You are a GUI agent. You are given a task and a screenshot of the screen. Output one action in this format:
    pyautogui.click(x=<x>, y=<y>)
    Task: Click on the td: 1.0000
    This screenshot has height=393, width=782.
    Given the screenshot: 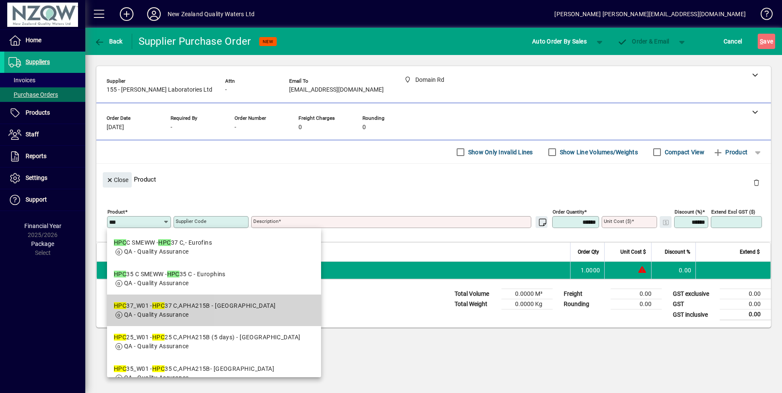 What is the action you would take?
    pyautogui.click(x=587, y=270)
    